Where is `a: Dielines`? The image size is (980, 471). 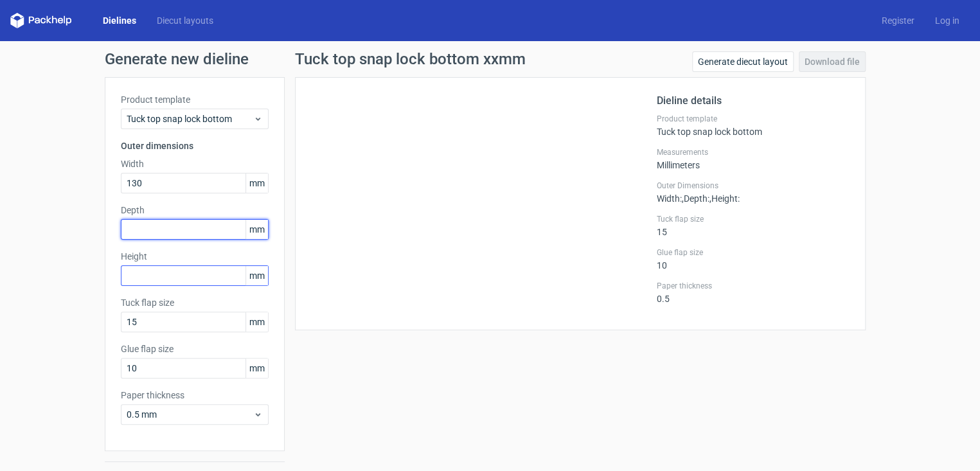
a: Dielines is located at coordinates (119, 21).